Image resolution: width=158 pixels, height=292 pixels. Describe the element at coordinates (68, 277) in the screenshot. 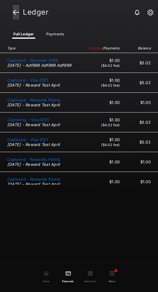

I see `a: Financial Custom` at that location.